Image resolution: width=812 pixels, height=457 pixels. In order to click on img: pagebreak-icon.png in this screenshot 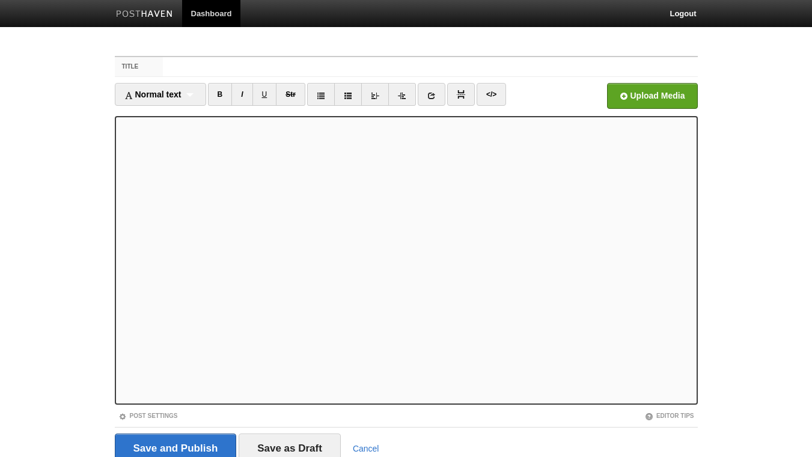, I will do `click(461, 94)`.